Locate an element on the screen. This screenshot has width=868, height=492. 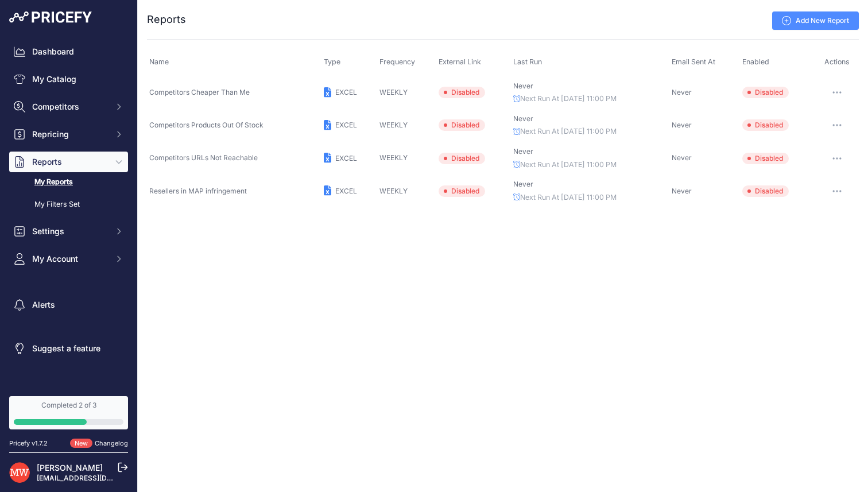
a: Suggest a feature is located at coordinates (69, 348).